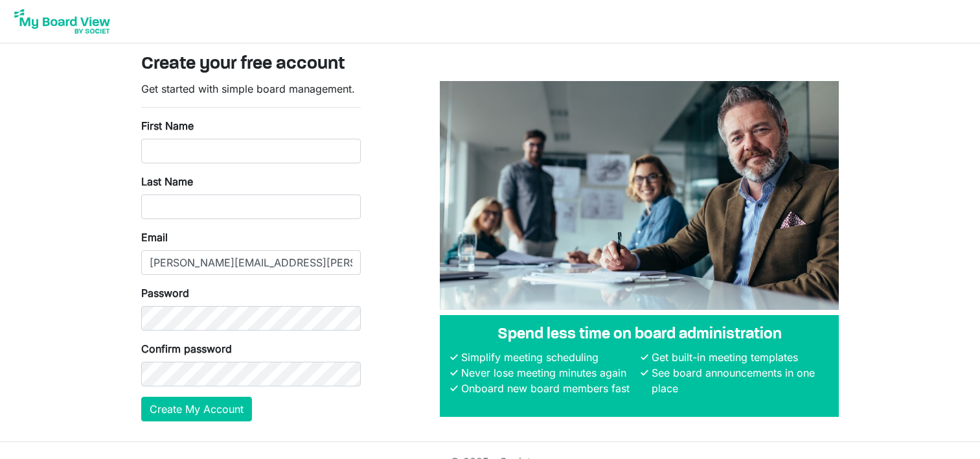 The height and width of the screenshot is (459, 980). I want to click on li: Get built-in meeting templates, so click(738, 357).